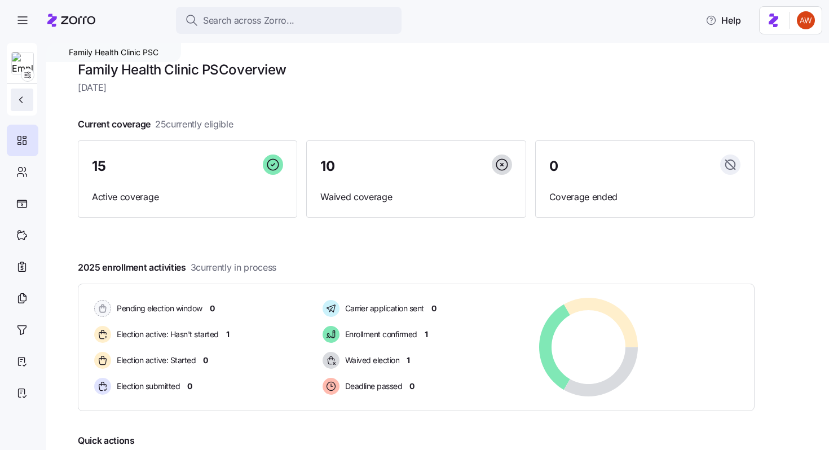  Describe the element at coordinates (194, 124) in the screenshot. I see `span: 25 currently eligible` at that location.